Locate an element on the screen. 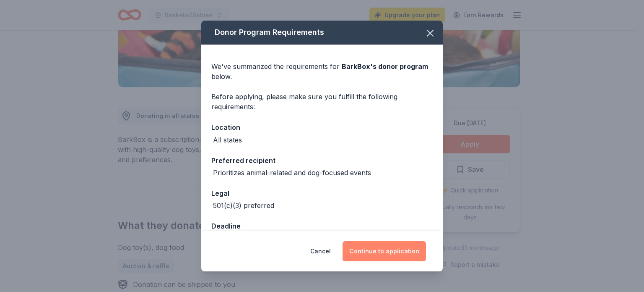  span: BarkBox 's donor program is located at coordinates (385, 66).